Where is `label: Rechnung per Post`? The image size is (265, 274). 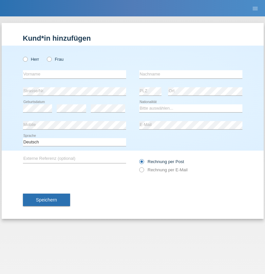
label: Rechnung per Post is located at coordinates (161, 161).